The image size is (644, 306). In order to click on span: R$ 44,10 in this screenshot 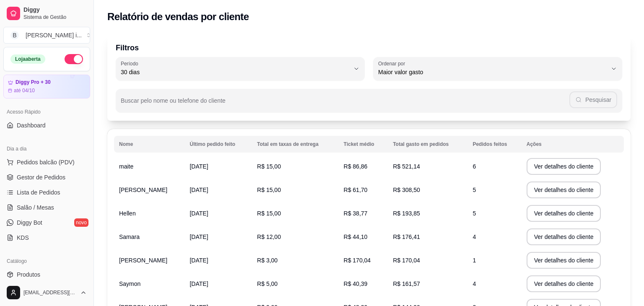, I will do `click(355, 237)`.